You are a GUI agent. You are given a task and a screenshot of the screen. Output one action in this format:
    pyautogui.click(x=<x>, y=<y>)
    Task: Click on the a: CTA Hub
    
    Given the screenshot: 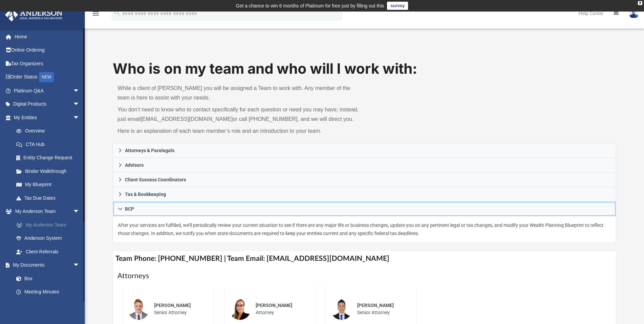 What is the action you would take?
    pyautogui.click(x=50, y=144)
    